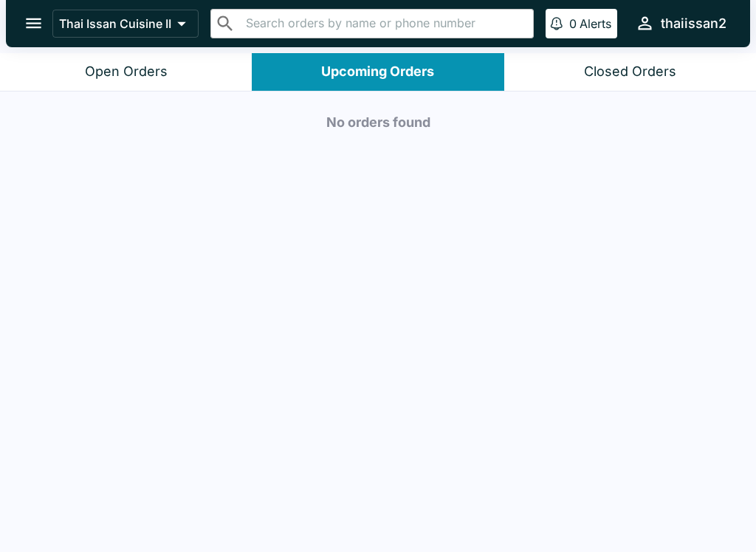  Describe the element at coordinates (126, 23) in the screenshot. I see `button: Thai Issan Cuisine II` at that location.